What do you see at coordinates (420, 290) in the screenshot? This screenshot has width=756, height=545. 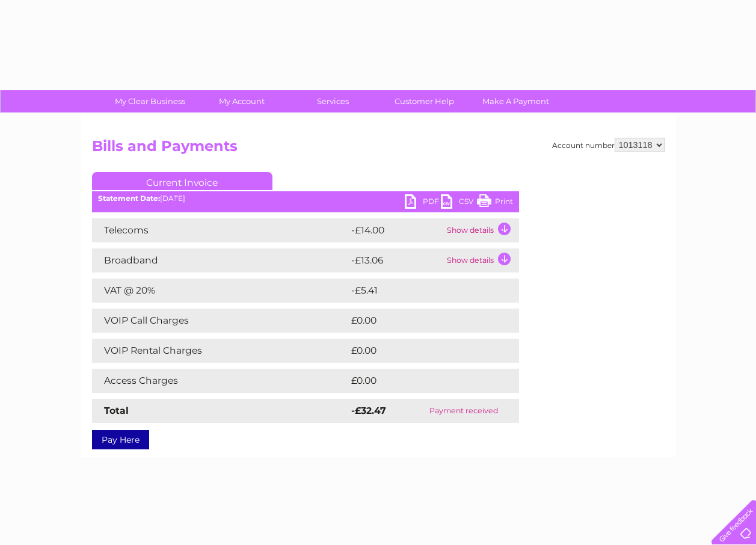 I see `td: -£5.41` at bounding box center [420, 290].